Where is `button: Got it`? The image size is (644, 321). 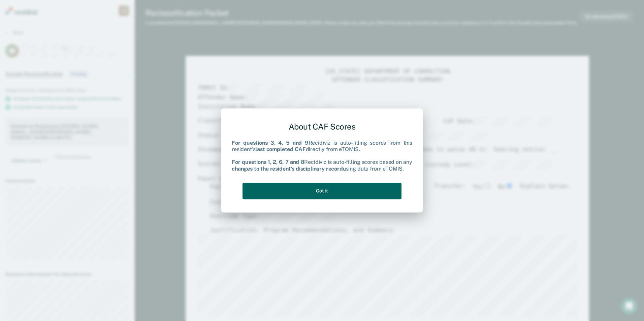
button: Got it is located at coordinates (322, 190).